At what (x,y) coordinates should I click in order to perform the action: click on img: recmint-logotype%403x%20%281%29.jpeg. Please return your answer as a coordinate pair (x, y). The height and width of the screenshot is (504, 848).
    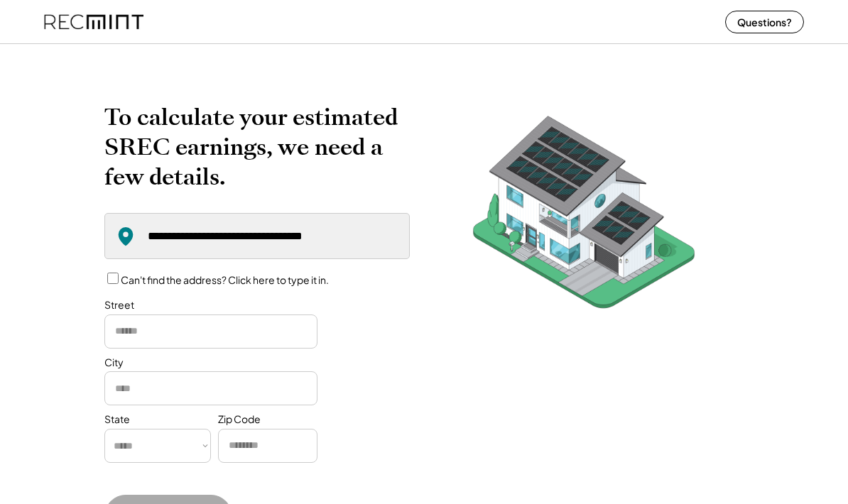
    Looking at the image, I should click on (94, 21).